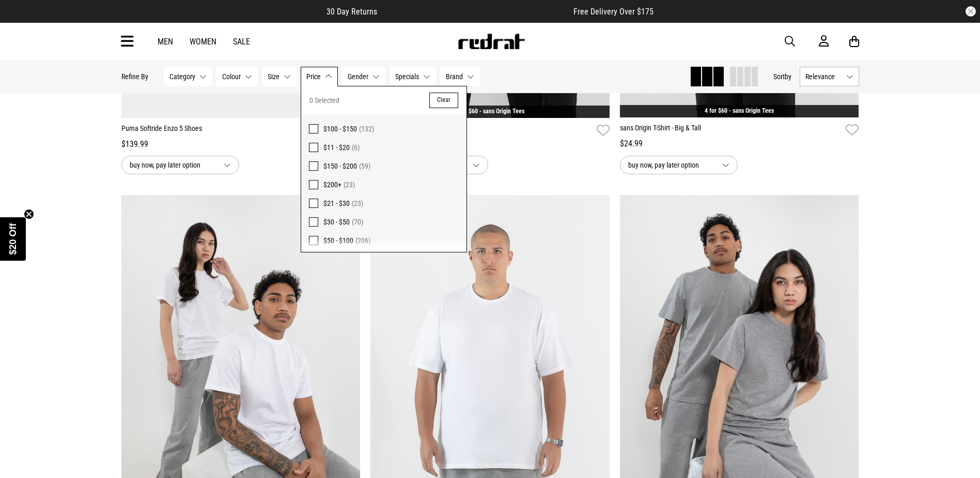  Describe the element at coordinates (336, 222) in the screenshot. I see `span: $30 - $50` at that location.